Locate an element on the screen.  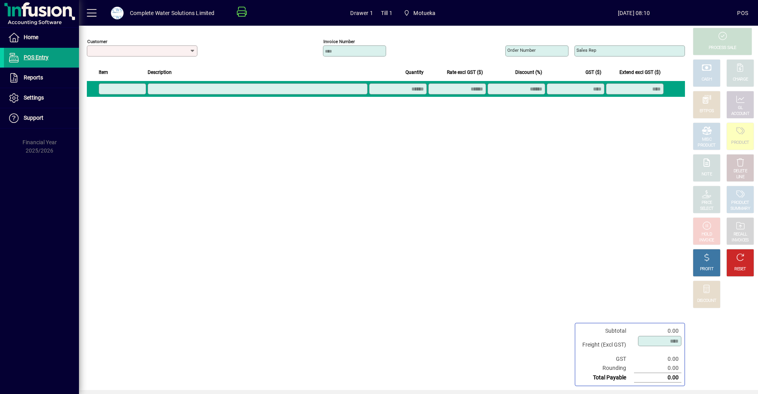
span: Drawer 1 is located at coordinates (361, 13).